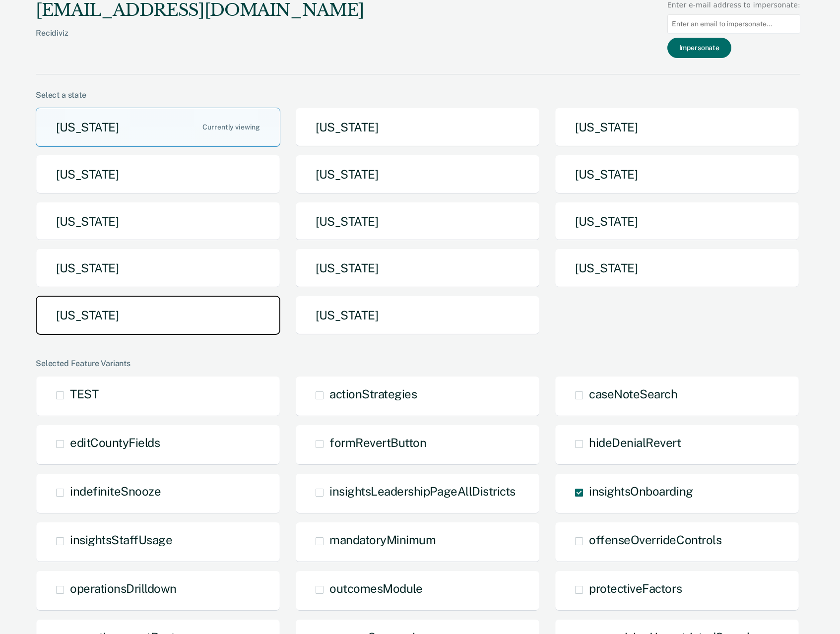 This screenshot has width=840, height=634. Describe the element at coordinates (383, 540) in the screenshot. I see `span: mandatoryMinimum` at that location.